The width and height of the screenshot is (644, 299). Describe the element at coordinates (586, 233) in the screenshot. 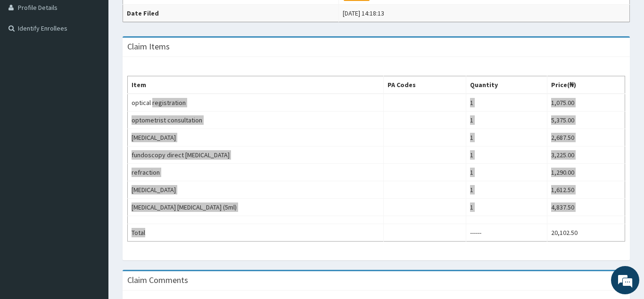

I see `td: 20,102.50` at that location.